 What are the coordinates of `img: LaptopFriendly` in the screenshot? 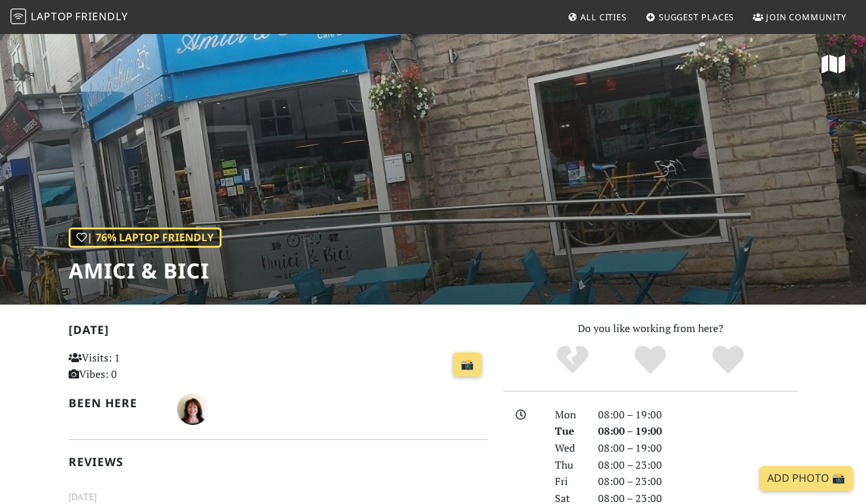 It's located at (18, 16).